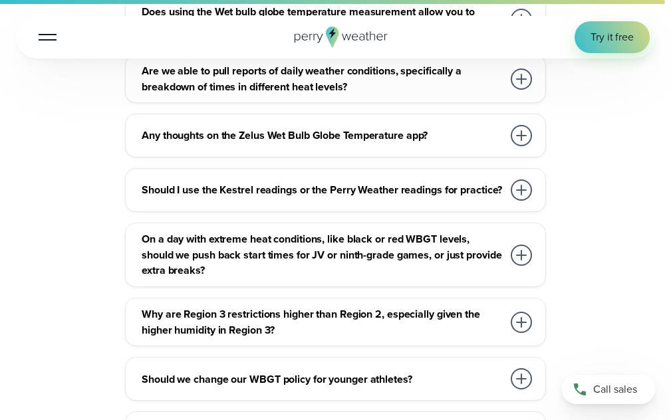  I want to click on h3: Any thoughts on the Zelus Wet Bulb Globe Temperature app?, so click(322, 136).